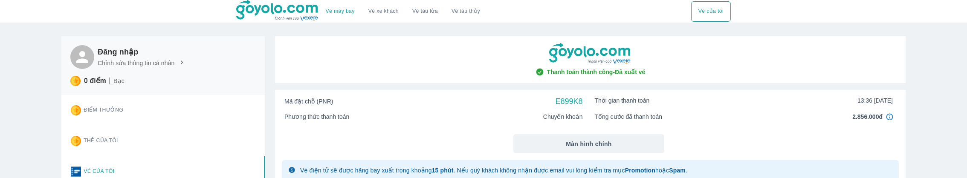 This screenshot has width=967, height=178. I want to click on span: E899K8, so click(569, 101).